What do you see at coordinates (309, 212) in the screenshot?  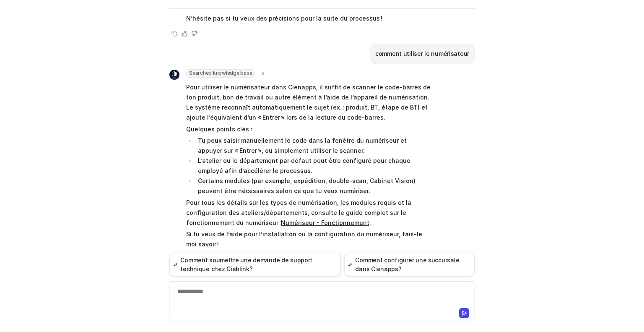 I see `p: Pour tous les détails sur les types de numérisation, les modules requis et la configuration des a...` at bounding box center [309, 212].